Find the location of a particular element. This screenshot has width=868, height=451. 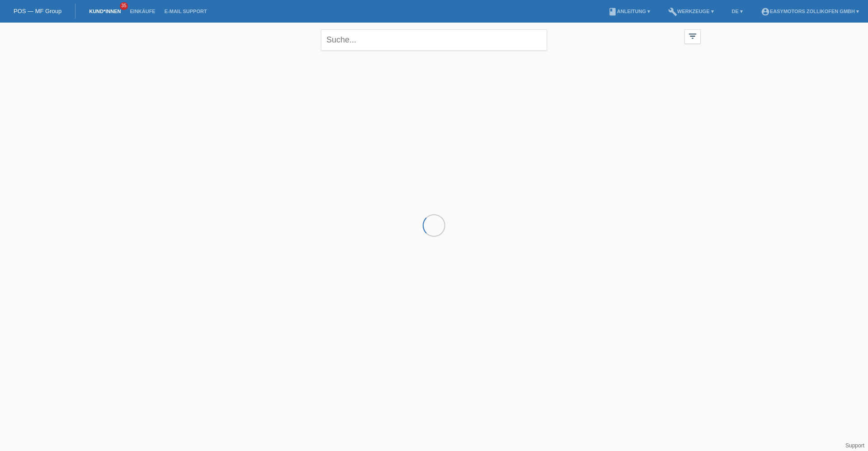

span: 35 is located at coordinates (124, 6).